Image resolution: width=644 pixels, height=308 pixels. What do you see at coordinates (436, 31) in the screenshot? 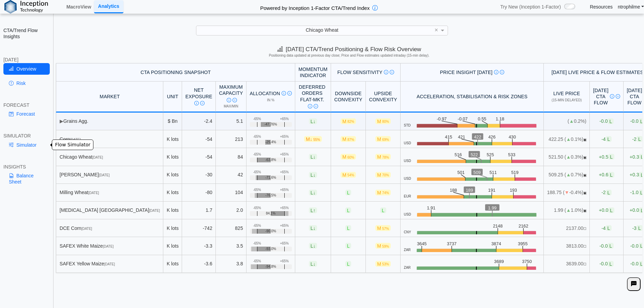
I see `span: Clear value` at bounding box center [436, 31].